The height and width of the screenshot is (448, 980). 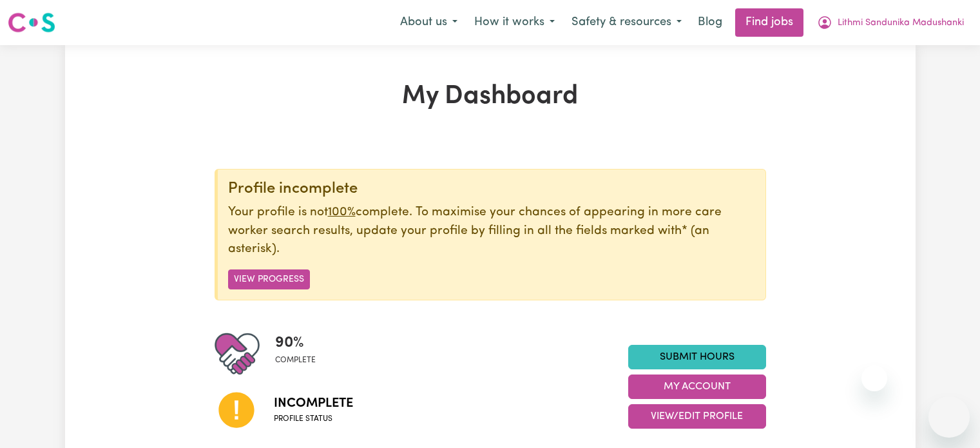 What do you see at coordinates (295, 361) in the screenshot?
I see `span: complete` at bounding box center [295, 361].